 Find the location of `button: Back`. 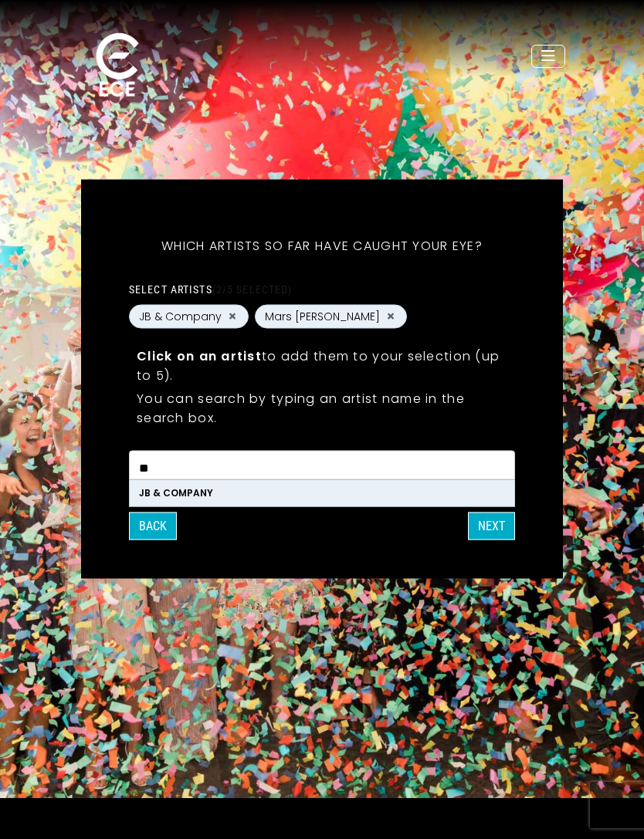

button: Back is located at coordinates (153, 526).